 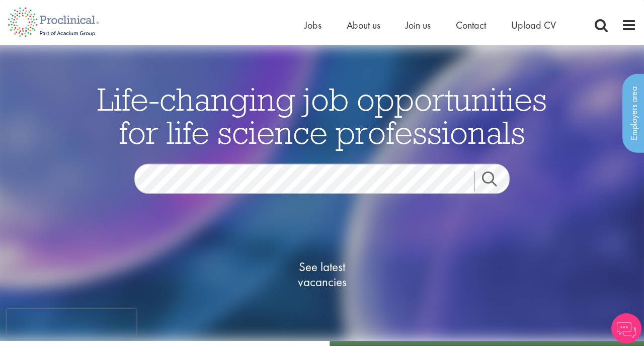 I want to click on span: Join us, so click(x=418, y=25).